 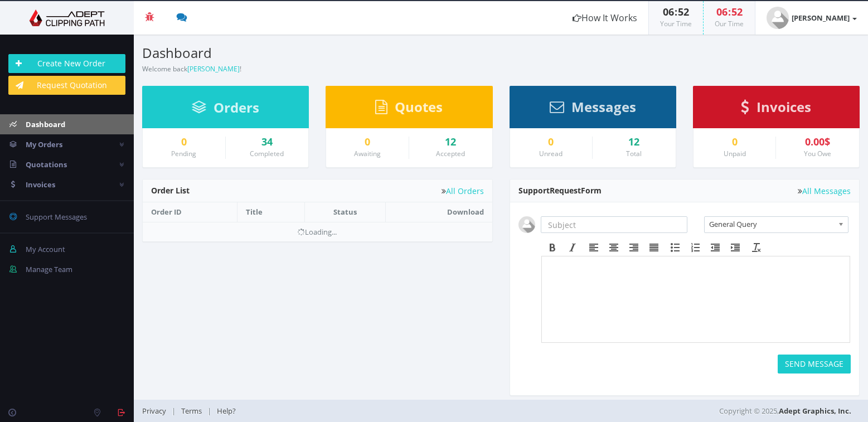 I want to click on small: Unpaid, so click(x=734, y=154).